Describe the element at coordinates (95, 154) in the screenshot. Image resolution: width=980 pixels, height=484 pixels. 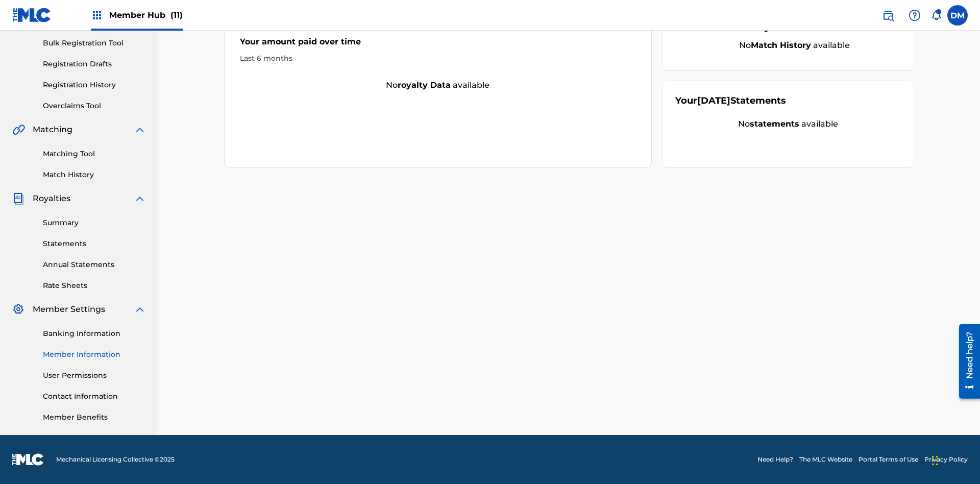
I see `a: Matching Tool` at that location.